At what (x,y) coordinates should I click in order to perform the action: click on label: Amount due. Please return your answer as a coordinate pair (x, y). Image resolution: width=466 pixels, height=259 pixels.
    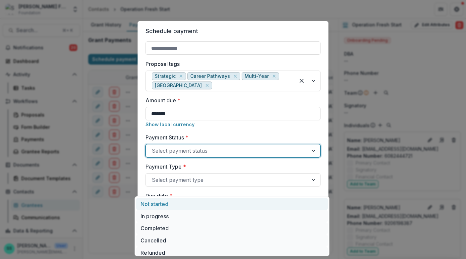
    Looking at the image, I should click on (231, 100).